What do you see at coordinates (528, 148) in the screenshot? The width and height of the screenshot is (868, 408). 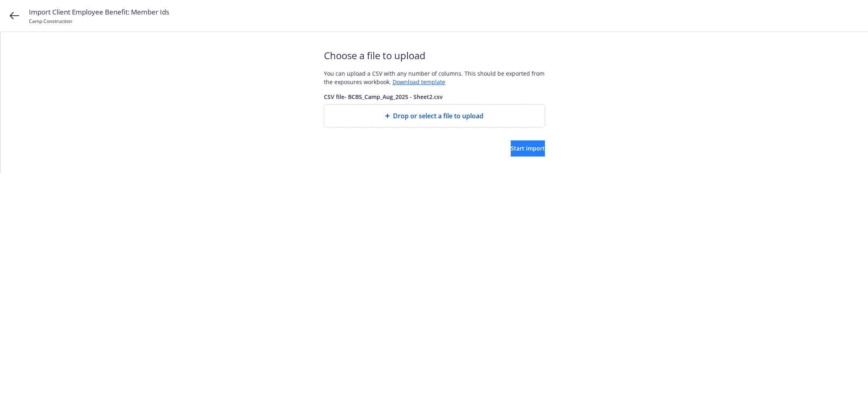 I see `span: Start import` at bounding box center [528, 148].